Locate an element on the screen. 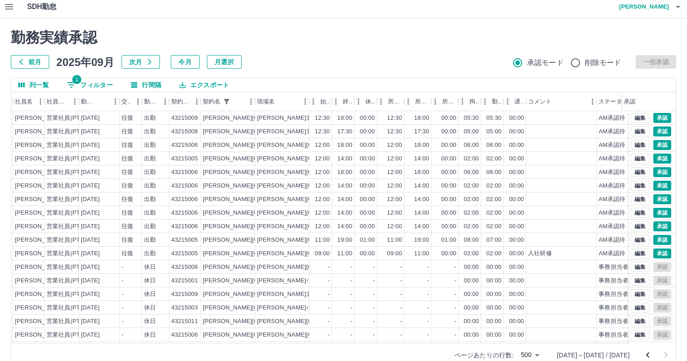 The height and width of the screenshot is (361, 687). div: 契約名 is located at coordinates (211, 102).